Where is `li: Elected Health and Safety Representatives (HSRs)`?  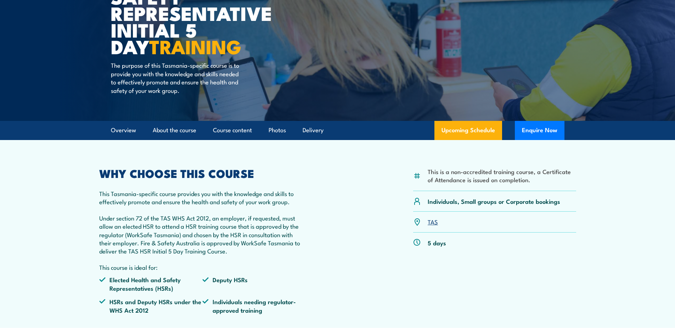 li: Elected Health and Safety Representatives (HSRs) is located at coordinates (151, 283).